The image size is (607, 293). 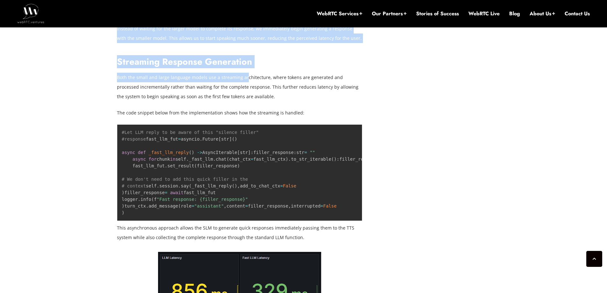 I want to click on a: Blog, so click(x=515, y=14).